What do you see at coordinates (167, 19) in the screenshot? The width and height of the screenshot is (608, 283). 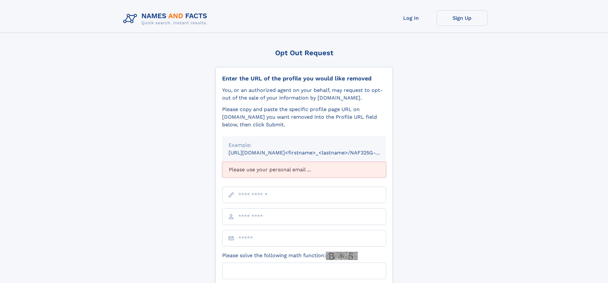 I see `img: Logo Names and Facts` at bounding box center [167, 19].